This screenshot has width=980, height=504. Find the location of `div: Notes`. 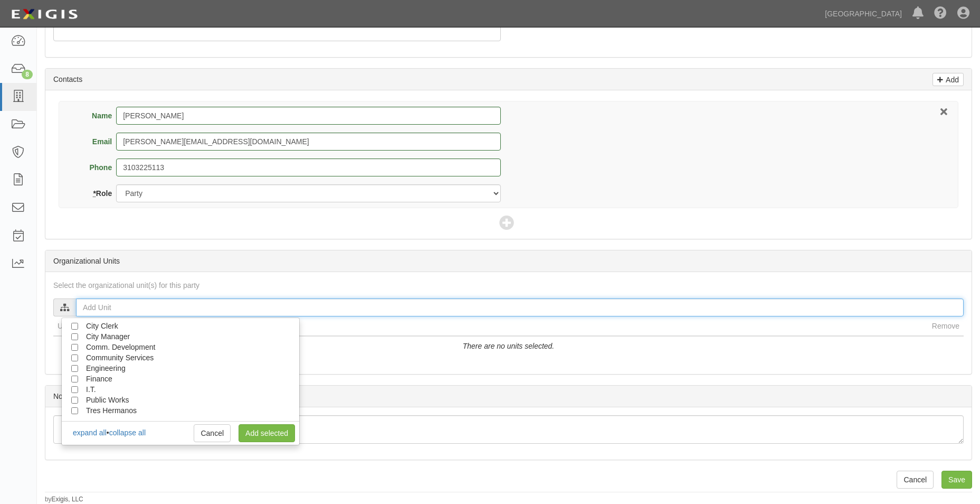

div: Notes is located at coordinates (508, 396).